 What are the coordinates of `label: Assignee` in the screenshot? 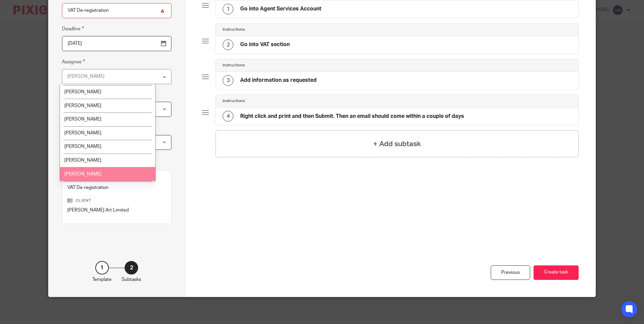 It's located at (73, 62).